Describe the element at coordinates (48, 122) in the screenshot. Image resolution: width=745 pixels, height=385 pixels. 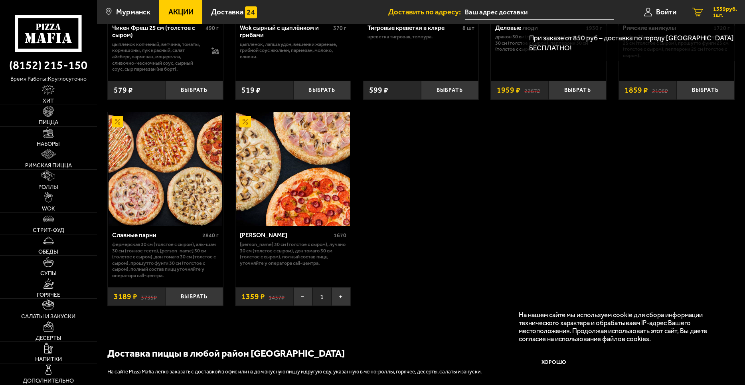
I see `span: Пицца` at that location.